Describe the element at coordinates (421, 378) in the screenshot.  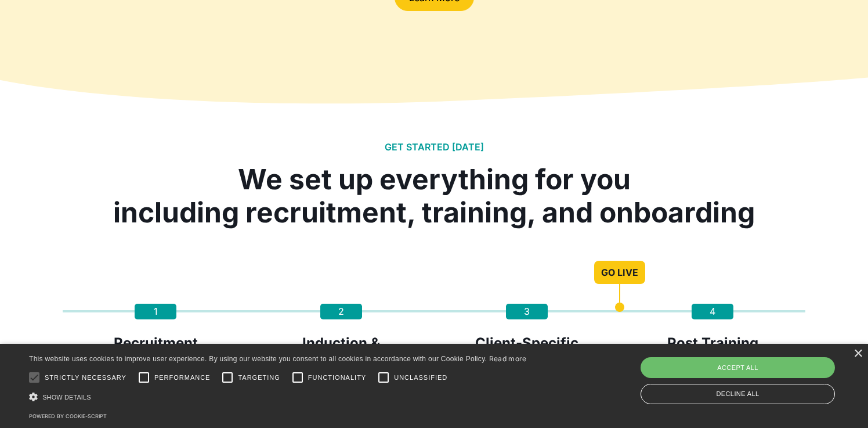
I see `span: Unclassified` at that location.